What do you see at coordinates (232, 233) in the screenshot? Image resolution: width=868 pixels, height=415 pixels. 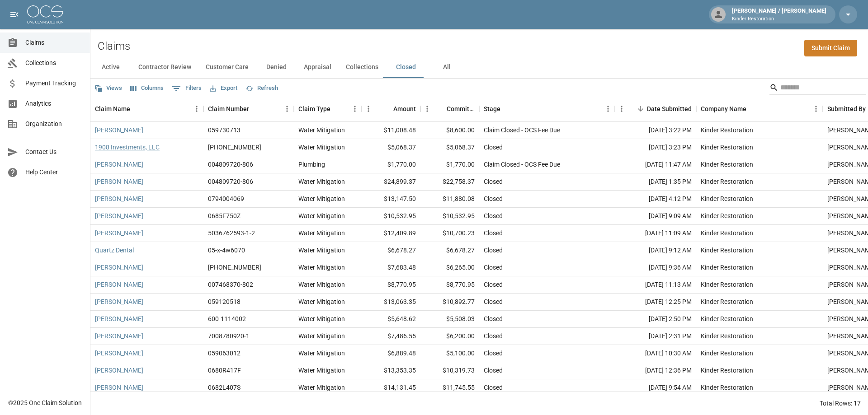 I see `div: 5036762593-1-2` at bounding box center [232, 233].